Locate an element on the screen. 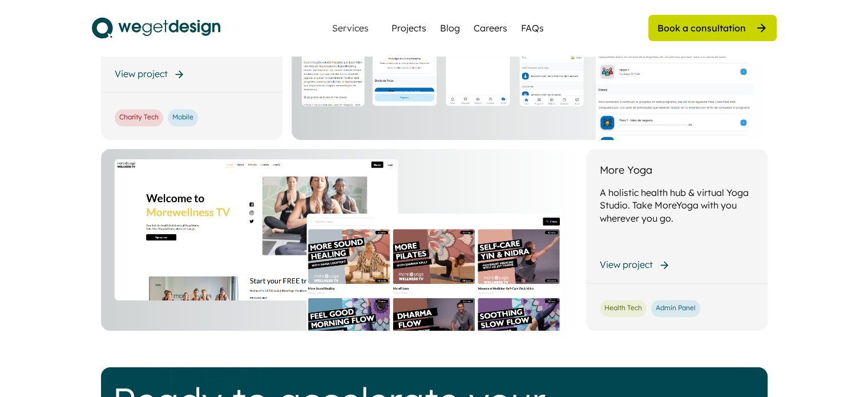  a: FAQs is located at coordinates (532, 28).